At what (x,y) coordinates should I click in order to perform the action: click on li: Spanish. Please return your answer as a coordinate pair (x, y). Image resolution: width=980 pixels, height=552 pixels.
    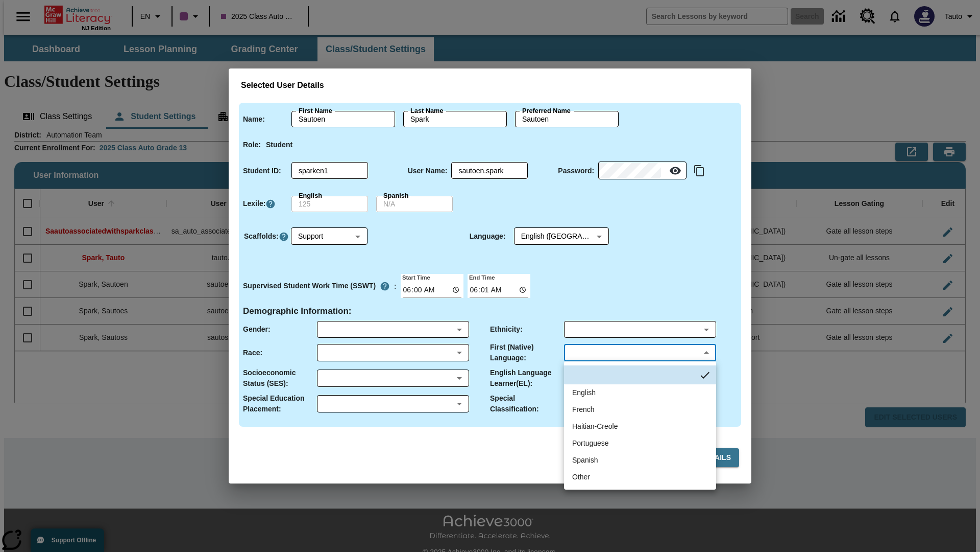
    Looking at the image, I should click on (640, 459).